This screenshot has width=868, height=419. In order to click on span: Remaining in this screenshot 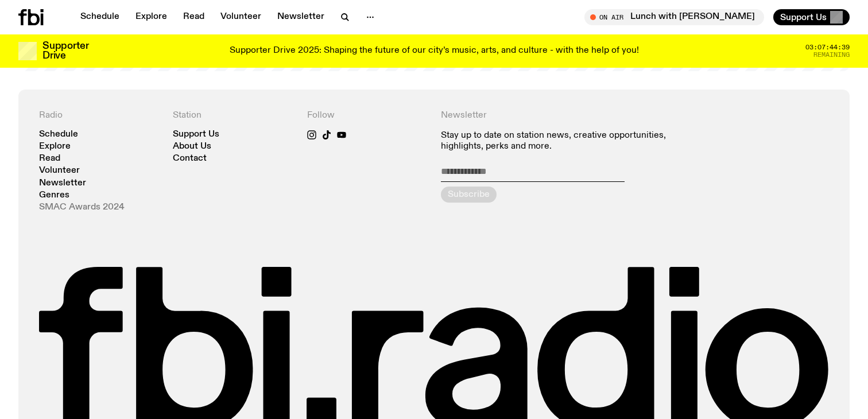, I will do `click(831, 54)`.